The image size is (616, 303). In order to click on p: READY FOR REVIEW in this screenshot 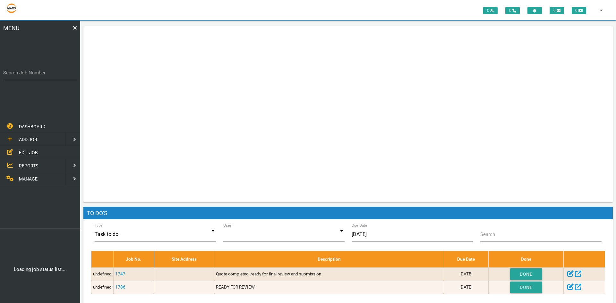, I will do `click(329, 287)`.